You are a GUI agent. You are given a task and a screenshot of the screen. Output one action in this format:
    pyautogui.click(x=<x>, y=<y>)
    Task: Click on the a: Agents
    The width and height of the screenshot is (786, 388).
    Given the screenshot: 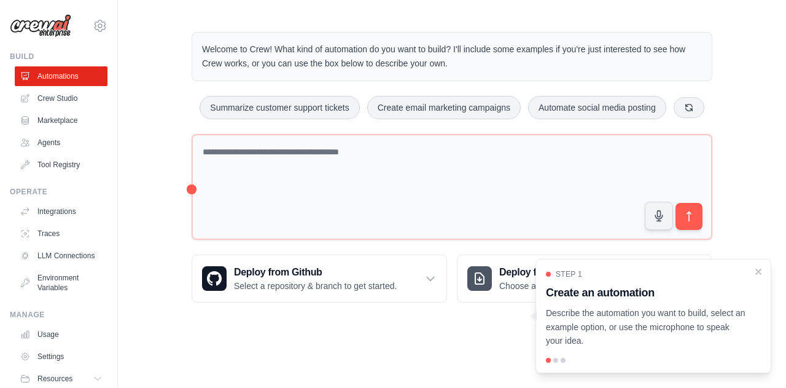 What is the action you would take?
    pyautogui.click(x=61, y=142)
    